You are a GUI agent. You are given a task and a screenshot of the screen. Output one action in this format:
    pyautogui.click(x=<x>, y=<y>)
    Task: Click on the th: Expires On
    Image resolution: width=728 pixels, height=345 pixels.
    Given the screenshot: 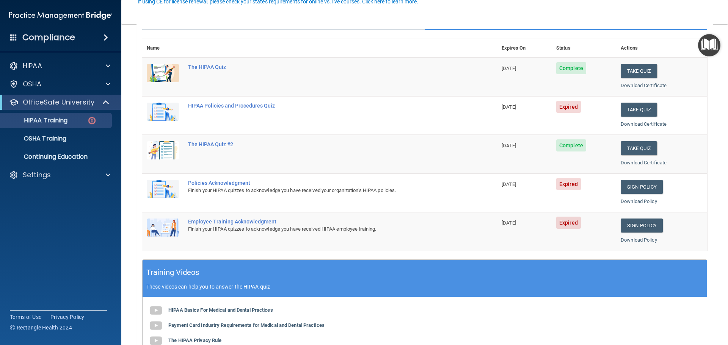 What is the action you would take?
    pyautogui.click(x=524, y=48)
    